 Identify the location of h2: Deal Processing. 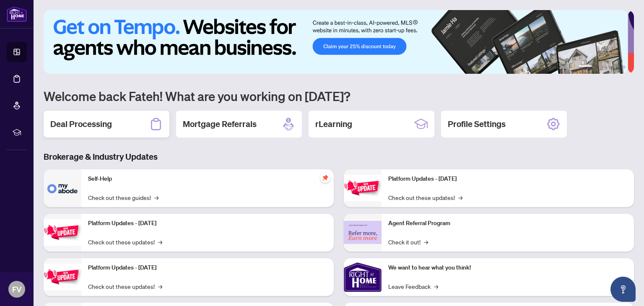
(81, 124).